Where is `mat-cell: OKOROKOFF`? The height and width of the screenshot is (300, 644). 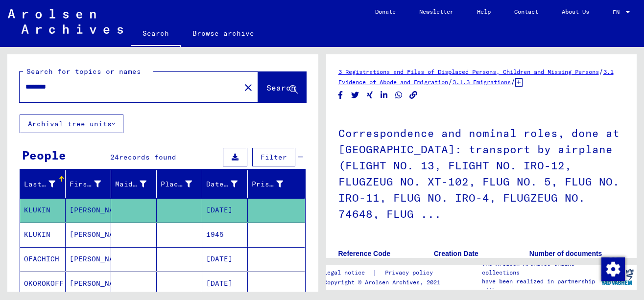 mat-cell: OKOROKOFF is located at coordinates (43, 284).